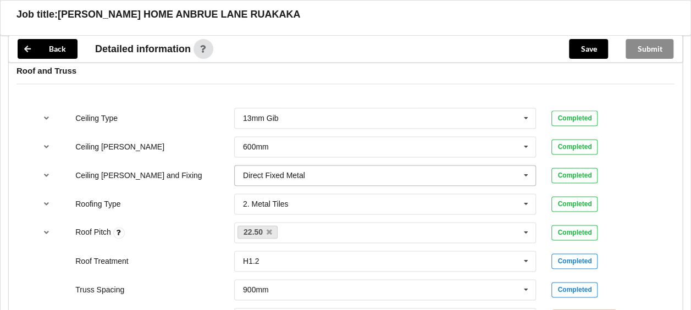 This screenshot has width=691, height=310. Describe the element at coordinates (345, 70) in the screenshot. I see `h4: Roof and Truss` at that location.